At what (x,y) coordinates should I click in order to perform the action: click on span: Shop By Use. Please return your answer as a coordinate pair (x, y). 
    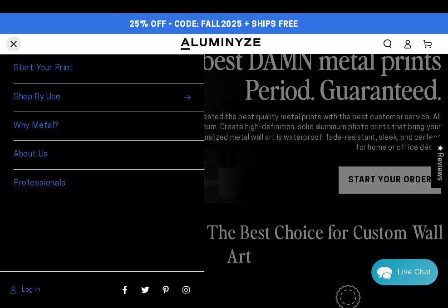
    Looking at the image, I should click on (109, 98).